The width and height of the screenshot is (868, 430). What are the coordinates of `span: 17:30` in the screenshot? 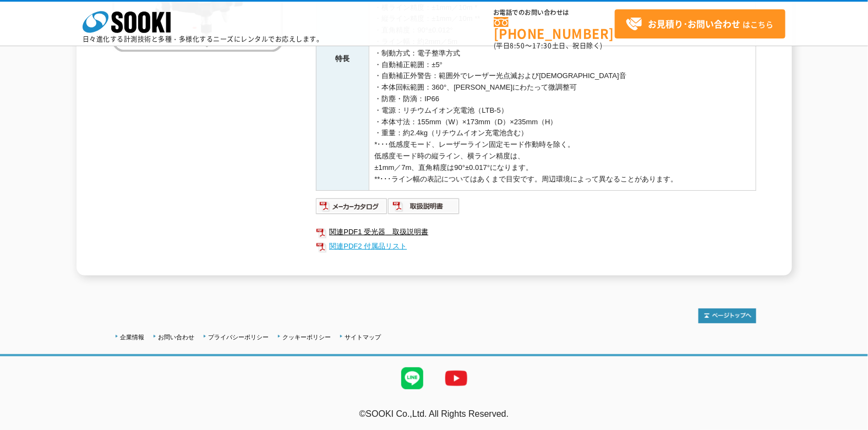 It's located at (542, 46).